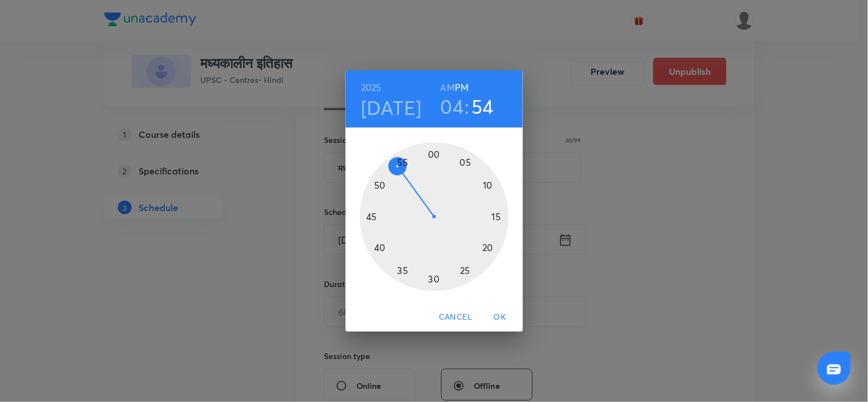 This screenshot has width=868, height=402. Describe the element at coordinates (452, 106) in the screenshot. I see `button: 04` at that location.